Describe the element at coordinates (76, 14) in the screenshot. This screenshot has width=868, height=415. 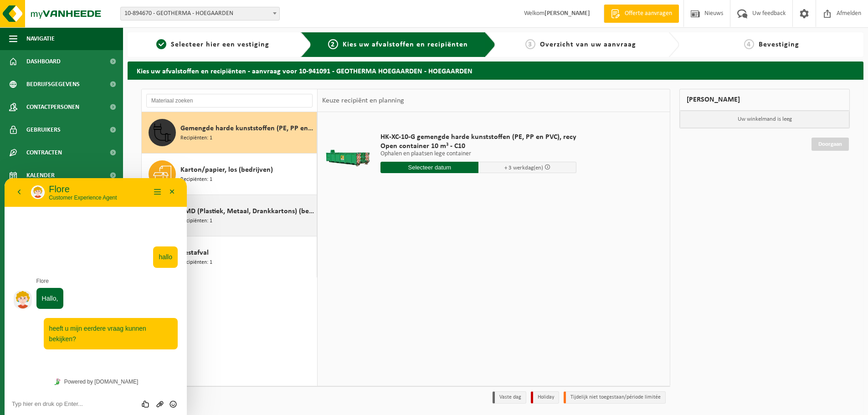
I see `div: primary` at that location.